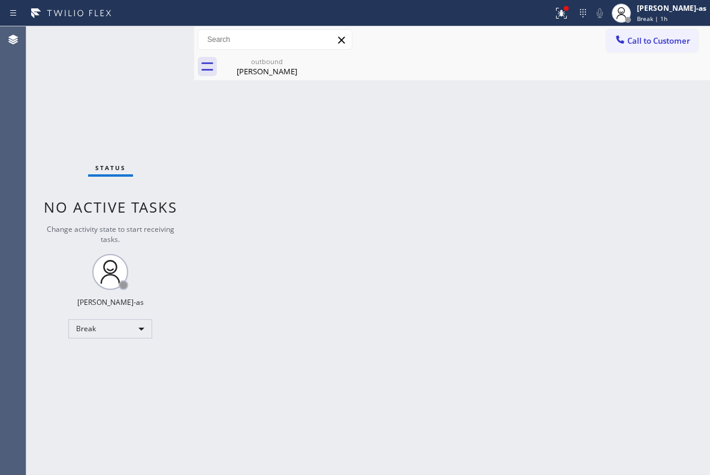  I want to click on input: Search, so click(275, 40).